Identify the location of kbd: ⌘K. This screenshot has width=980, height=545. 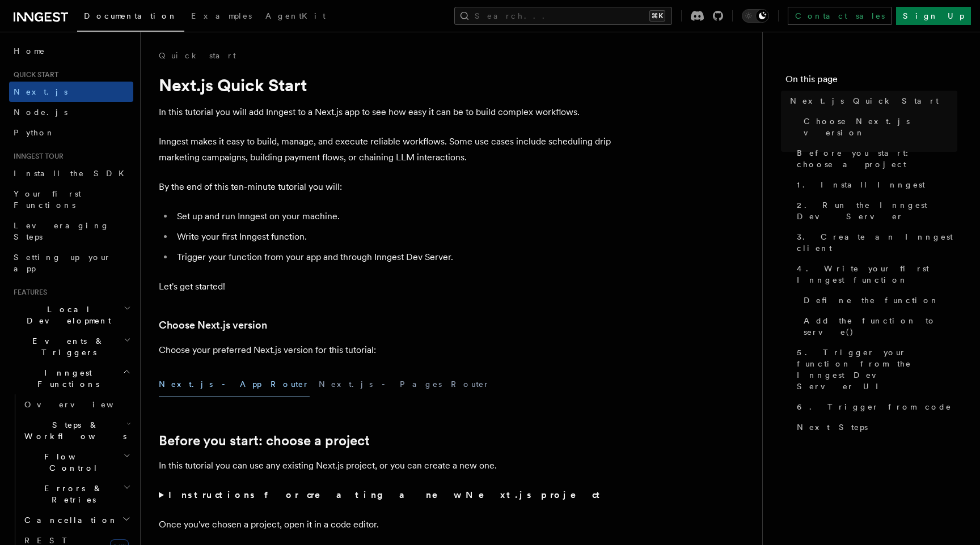
(657, 16).